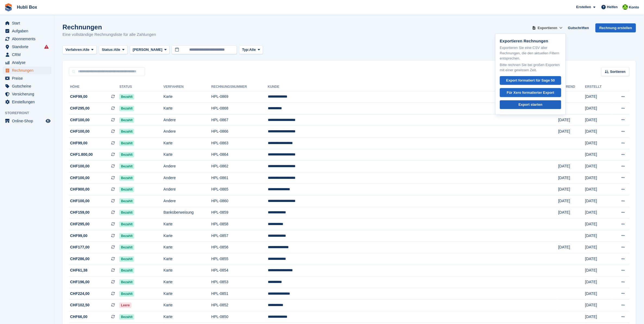  I want to click on td: HPL-0857, so click(240, 236).